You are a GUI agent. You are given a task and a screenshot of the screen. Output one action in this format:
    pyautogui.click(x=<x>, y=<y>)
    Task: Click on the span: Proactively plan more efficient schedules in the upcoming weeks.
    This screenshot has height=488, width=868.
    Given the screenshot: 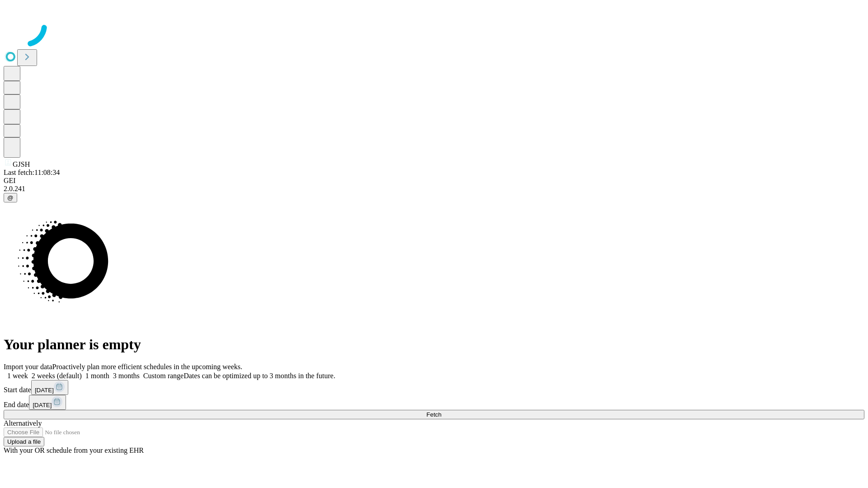 What is the action you would take?
    pyautogui.click(x=147, y=366)
    